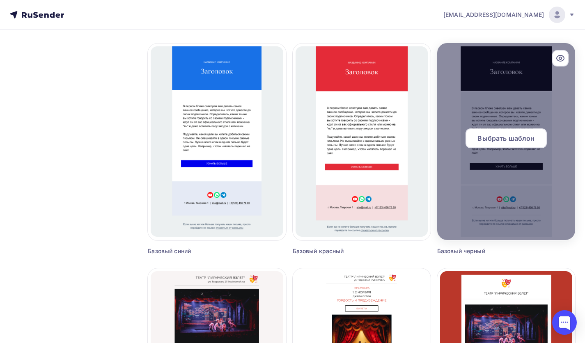 This screenshot has width=585, height=343. Describe the element at coordinates (345, 251) in the screenshot. I see `div: Базовый красный` at that location.